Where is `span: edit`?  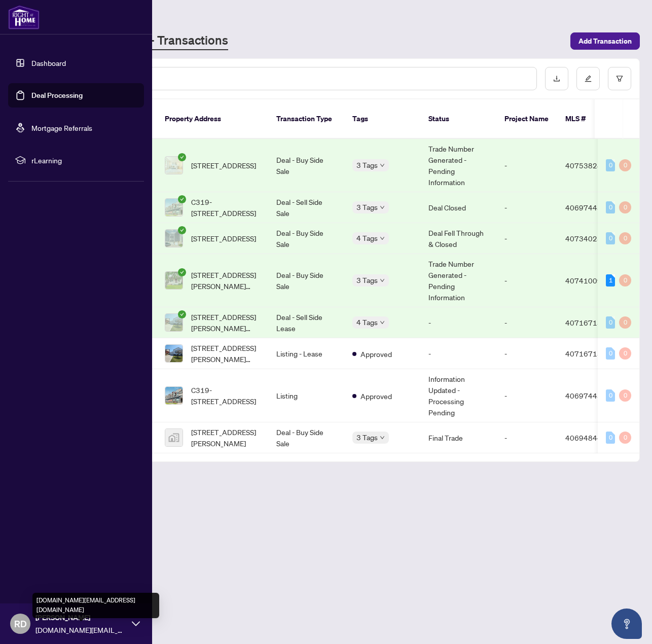 span: edit is located at coordinates (588, 78).